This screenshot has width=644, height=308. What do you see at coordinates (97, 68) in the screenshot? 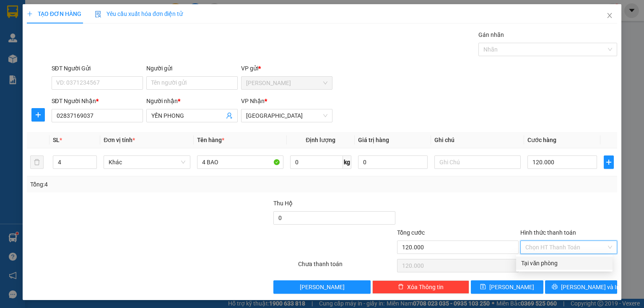
I see `div: SĐT Người Gửi` at bounding box center [97, 68].